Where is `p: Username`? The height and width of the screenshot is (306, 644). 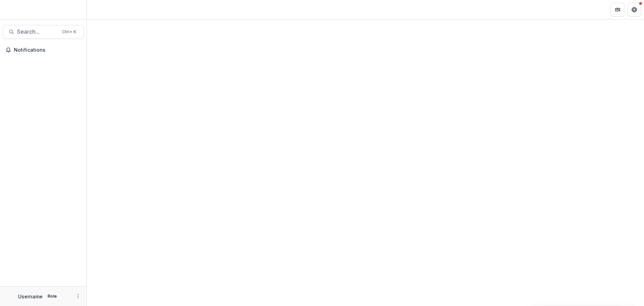
p: Username is located at coordinates (30, 296).